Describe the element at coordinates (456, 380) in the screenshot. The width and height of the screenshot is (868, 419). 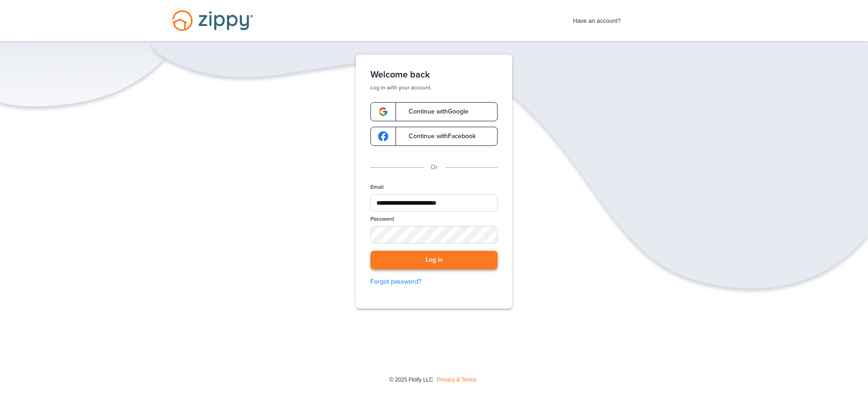
I see `a: Privacy & Terms` at that location.